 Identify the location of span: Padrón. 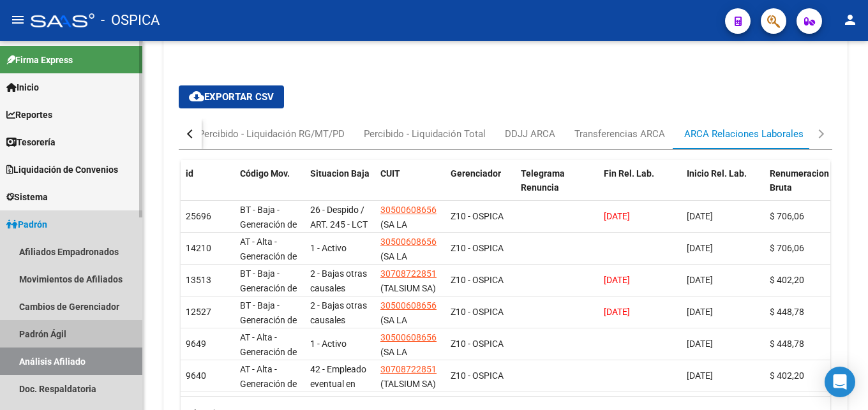
(27, 224).